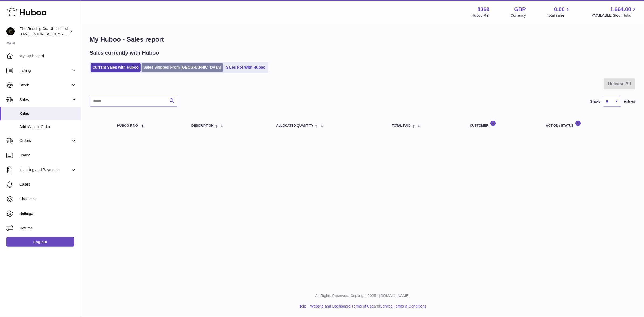  Describe the element at coordinates (48, 184) in the screenshot. I see `span: Cases` at that location.